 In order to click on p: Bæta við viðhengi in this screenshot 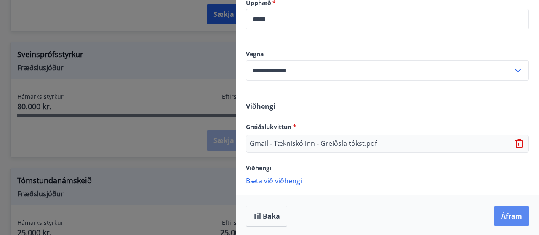, I will do `click(387, 181)`.